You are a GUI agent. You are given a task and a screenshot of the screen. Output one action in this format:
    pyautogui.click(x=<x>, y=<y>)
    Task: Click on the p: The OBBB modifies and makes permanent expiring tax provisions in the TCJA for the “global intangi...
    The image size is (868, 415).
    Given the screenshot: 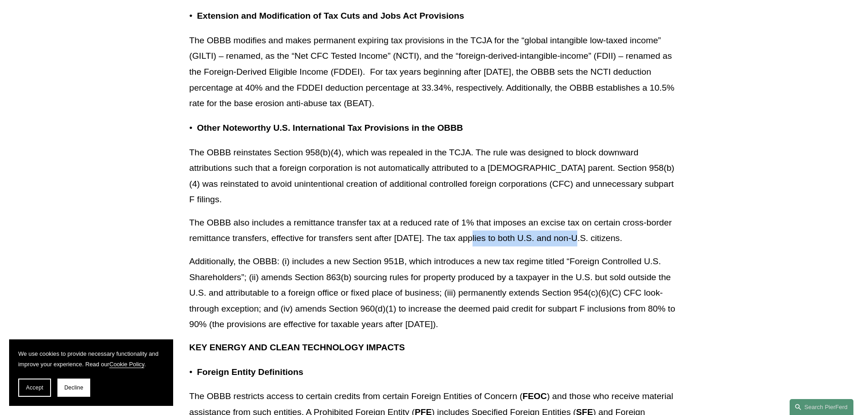 What is the action you would take?
    pyautogui.click(x=433, y=72)
    